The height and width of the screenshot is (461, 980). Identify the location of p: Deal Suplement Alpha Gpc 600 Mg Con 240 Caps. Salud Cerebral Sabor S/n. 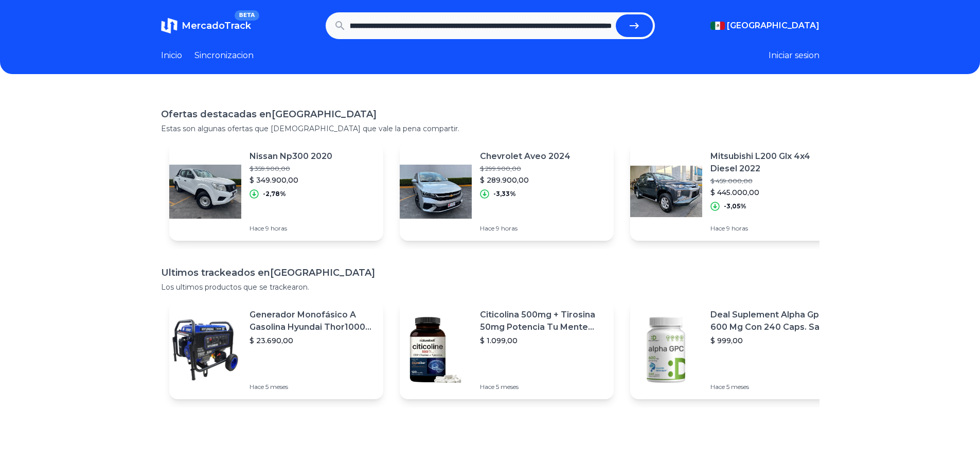
(773, 321).